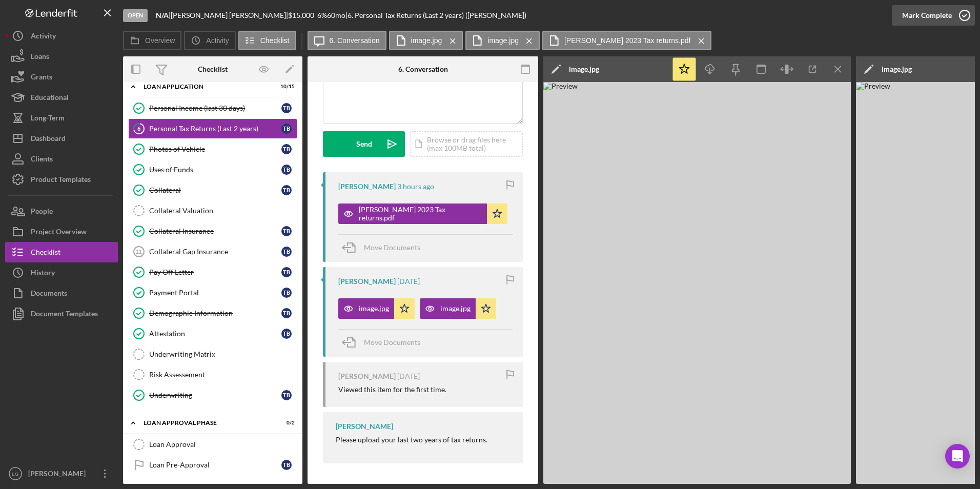 The height and width of the screenshot is (489, 980). I want to click on a: Activity, so click(61, 36).